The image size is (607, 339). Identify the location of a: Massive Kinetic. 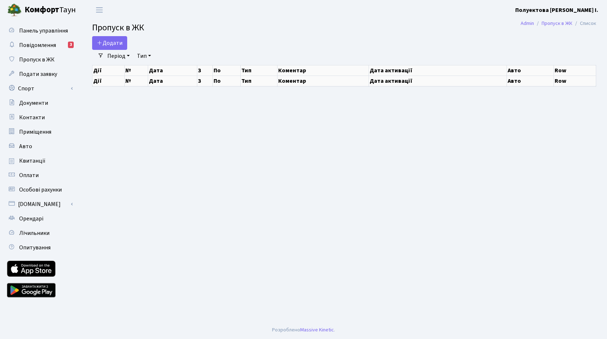
(317, 330).